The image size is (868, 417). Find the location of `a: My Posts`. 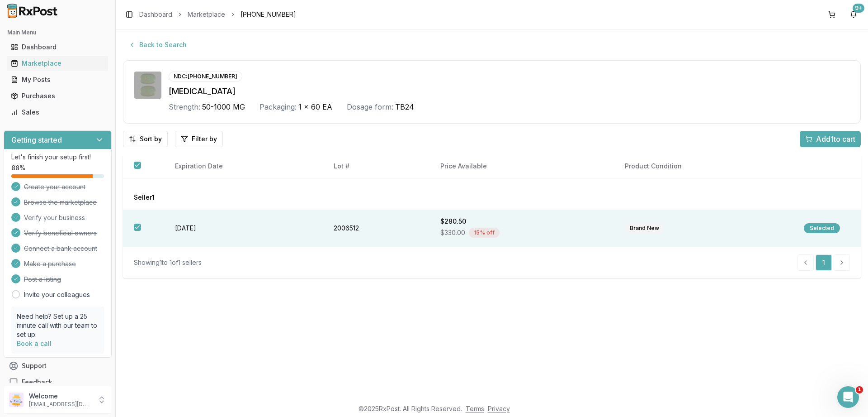

a: My Posts is located at coordinates (57, 79).